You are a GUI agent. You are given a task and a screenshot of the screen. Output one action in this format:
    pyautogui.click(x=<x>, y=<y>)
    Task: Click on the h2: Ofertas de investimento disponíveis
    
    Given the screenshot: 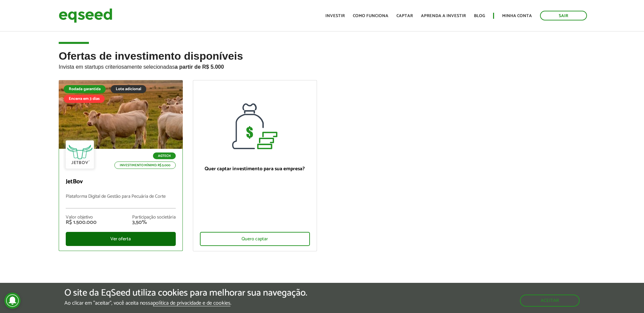 What is the action you would take?
    pyautogui.click(x=322, y=65)
    